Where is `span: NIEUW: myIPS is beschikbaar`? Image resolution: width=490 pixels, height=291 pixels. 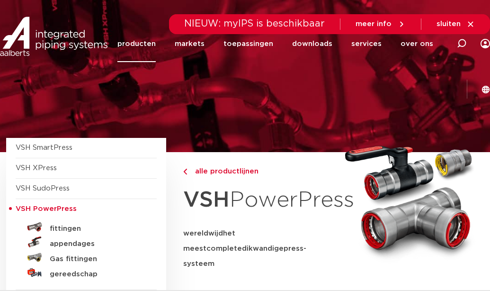
span: NIEUW: myIPS is beschikbaar is located at coordinates (254, 24).